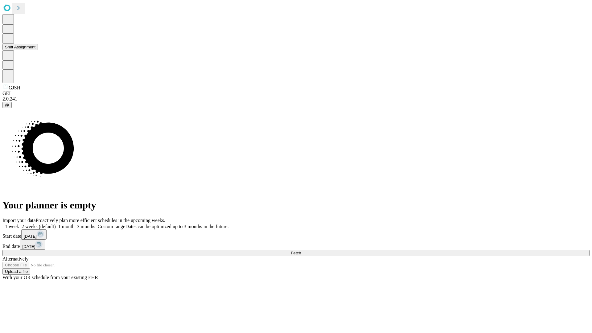  Describe the element at coordinates (15, 88) in the screenshot. I see `span: GJSH` at that location.